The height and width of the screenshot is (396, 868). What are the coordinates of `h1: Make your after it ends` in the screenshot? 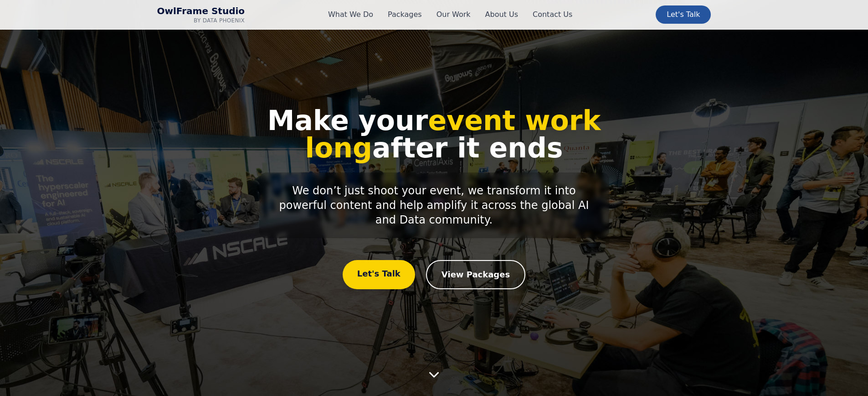 It's located at (434, 134).